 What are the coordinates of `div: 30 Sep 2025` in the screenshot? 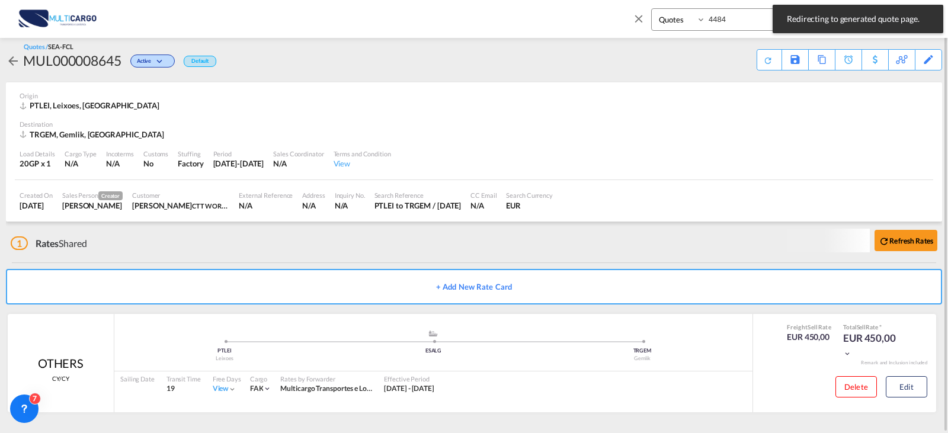 It's located at (36, 206).